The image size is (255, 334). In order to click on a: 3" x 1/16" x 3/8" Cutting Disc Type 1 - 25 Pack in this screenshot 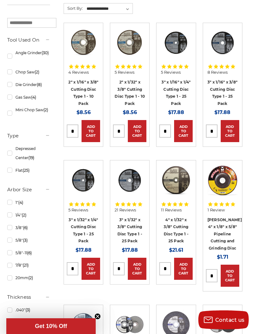, I will do `click(222, 93)`.